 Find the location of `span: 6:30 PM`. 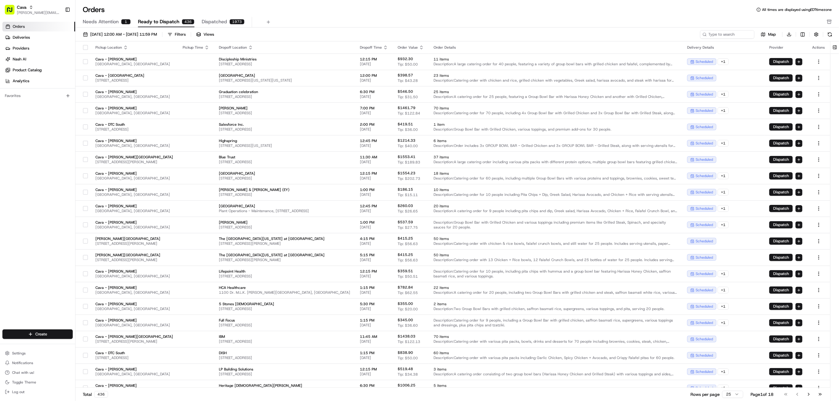

span: 6:30 PM is located at coordinates (374, 92).